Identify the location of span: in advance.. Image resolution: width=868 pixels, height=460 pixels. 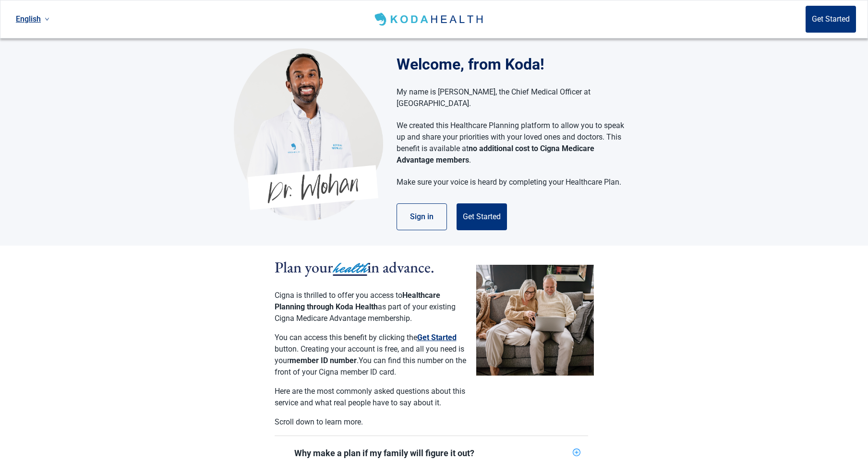
(401, 267).